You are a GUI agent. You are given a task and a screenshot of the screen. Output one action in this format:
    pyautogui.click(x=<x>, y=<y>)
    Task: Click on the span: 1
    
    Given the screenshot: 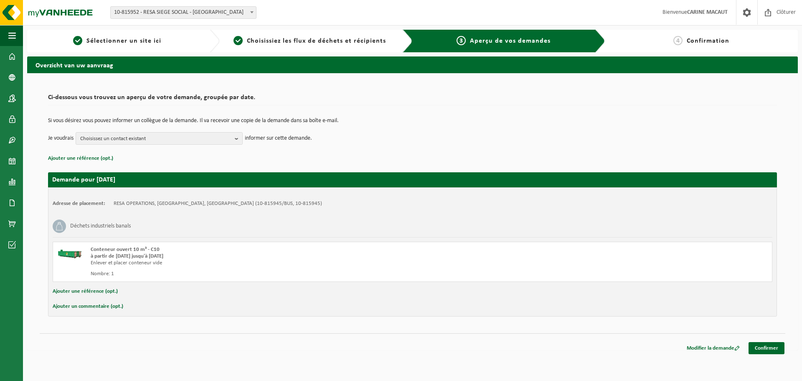 What is the action you would take?
    pyautogui.click(x=78, y=41)
    